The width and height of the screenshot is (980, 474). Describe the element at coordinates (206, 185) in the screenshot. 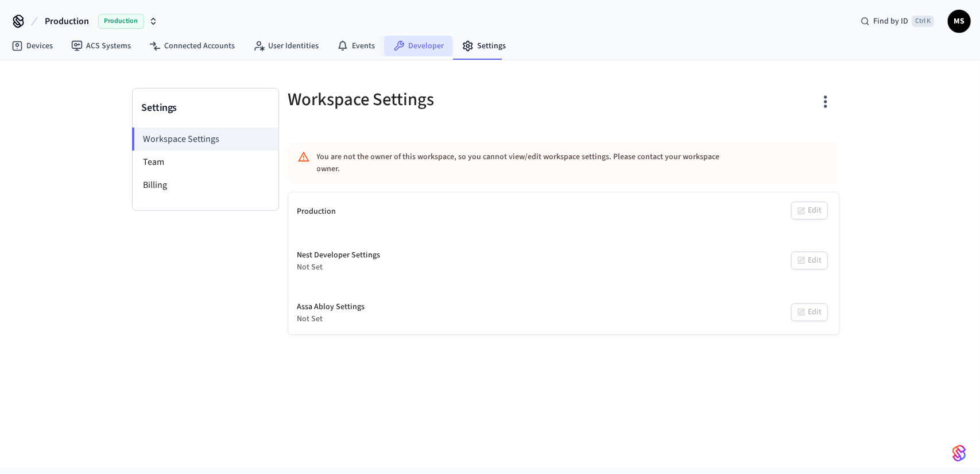

I see `li: Billing` at that location.